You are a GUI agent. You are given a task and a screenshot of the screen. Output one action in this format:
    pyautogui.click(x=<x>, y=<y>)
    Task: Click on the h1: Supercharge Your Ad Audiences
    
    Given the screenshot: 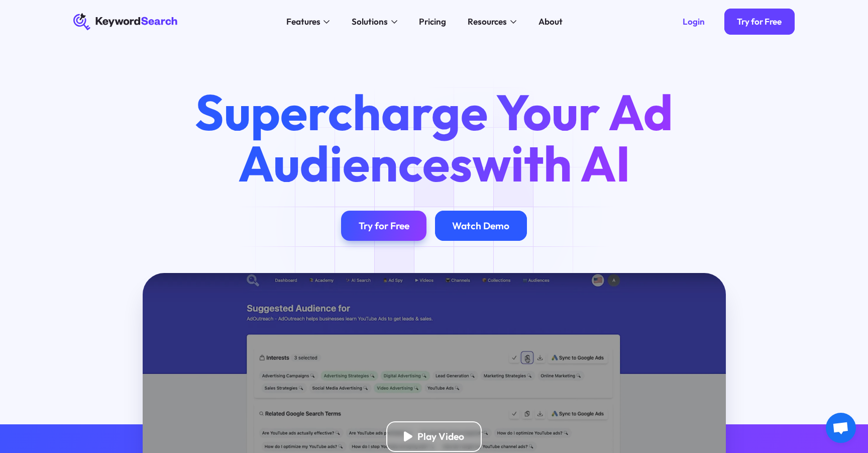 What is the action you would take?
    pyautogui.click(x=434, y=138)
    